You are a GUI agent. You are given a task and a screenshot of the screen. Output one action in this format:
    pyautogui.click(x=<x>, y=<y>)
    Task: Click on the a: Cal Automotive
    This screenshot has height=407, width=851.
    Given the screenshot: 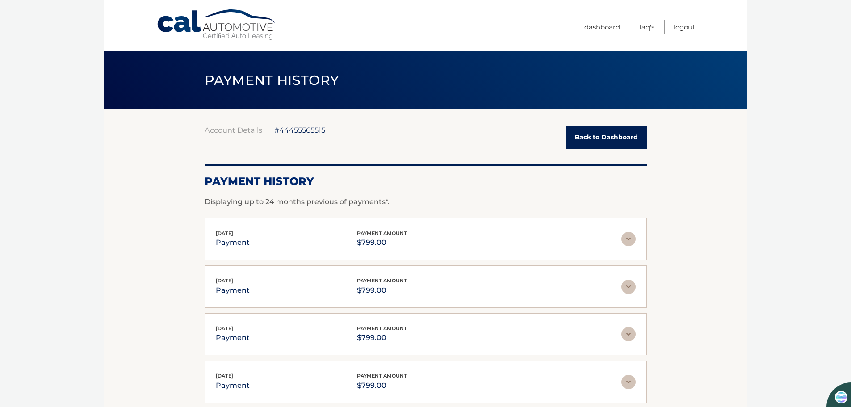 What is the action you would take?
    pyautogui.click(x=217, y=25)
    